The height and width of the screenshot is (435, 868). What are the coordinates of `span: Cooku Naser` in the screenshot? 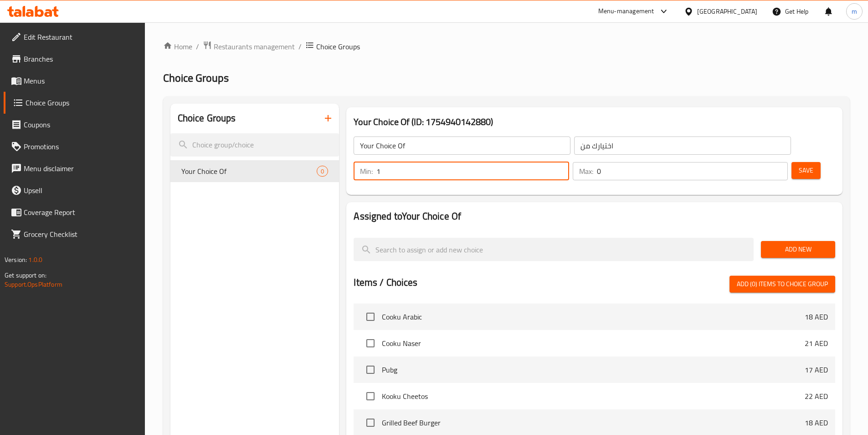 It's located at (593, 343).